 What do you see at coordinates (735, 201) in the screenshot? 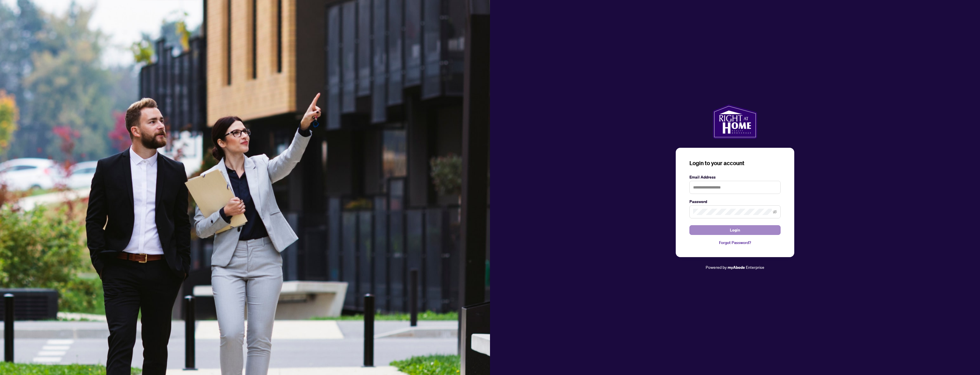
I see `label: Password` at bounding box center [735, 201].